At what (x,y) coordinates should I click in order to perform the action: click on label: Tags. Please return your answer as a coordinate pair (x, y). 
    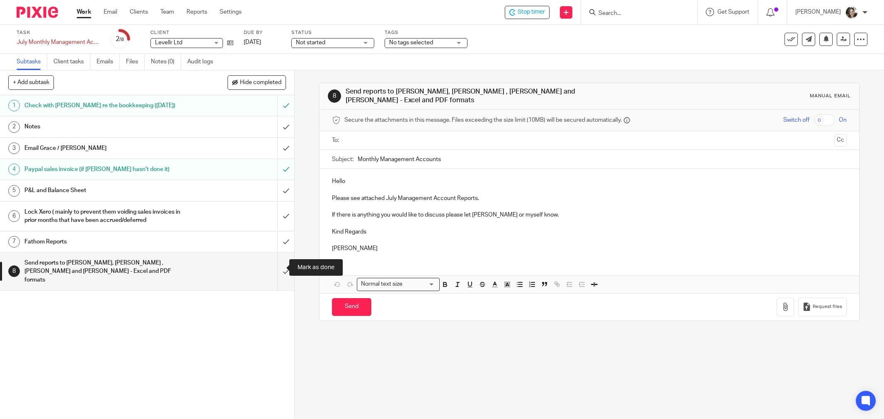
    Looking at the image, I should click on (426, 33).